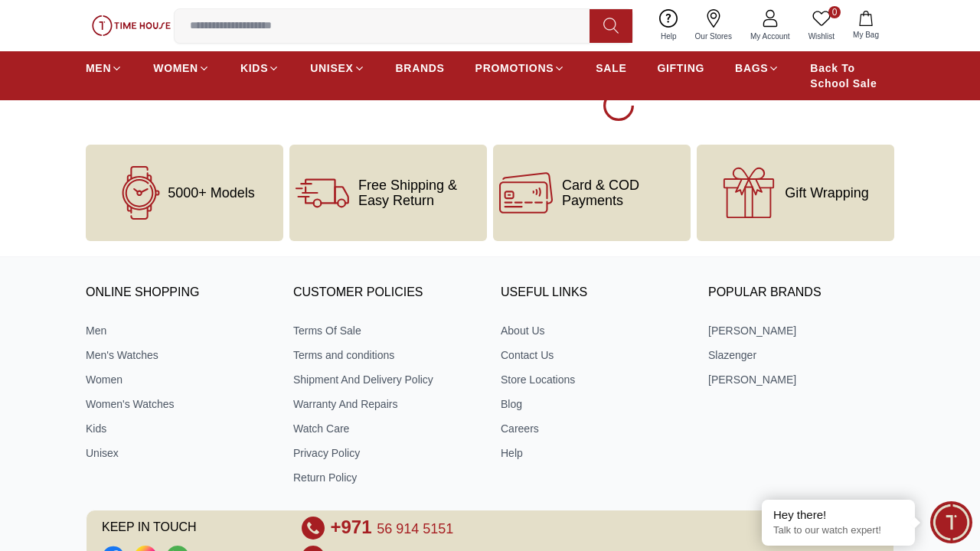 The height and width of the screenshot is (551, 980). What do you see at coordinates (392, 529) in the screenshot?
I see `a: +971 56 914 5151` at bounding box center [392, 529].